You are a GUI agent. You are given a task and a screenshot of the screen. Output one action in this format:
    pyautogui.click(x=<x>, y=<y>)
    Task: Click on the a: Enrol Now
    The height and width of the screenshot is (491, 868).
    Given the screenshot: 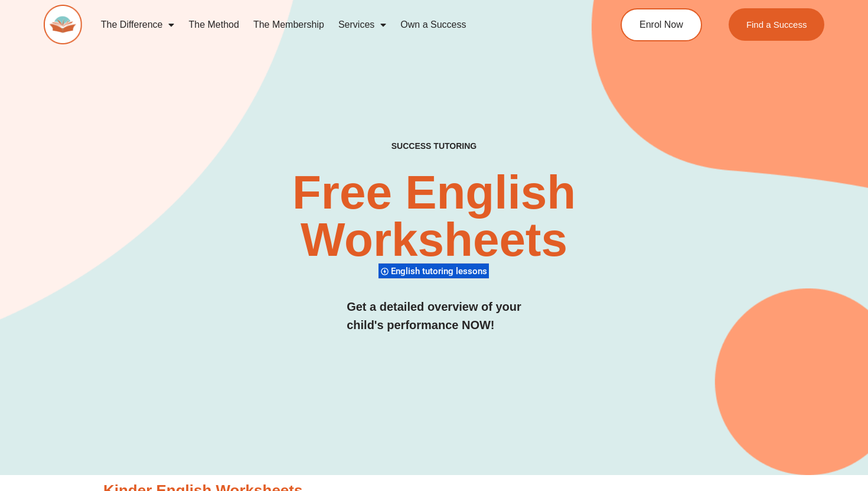 What is the action you would take?
    pyautogui.click(x=661, y=25)
    